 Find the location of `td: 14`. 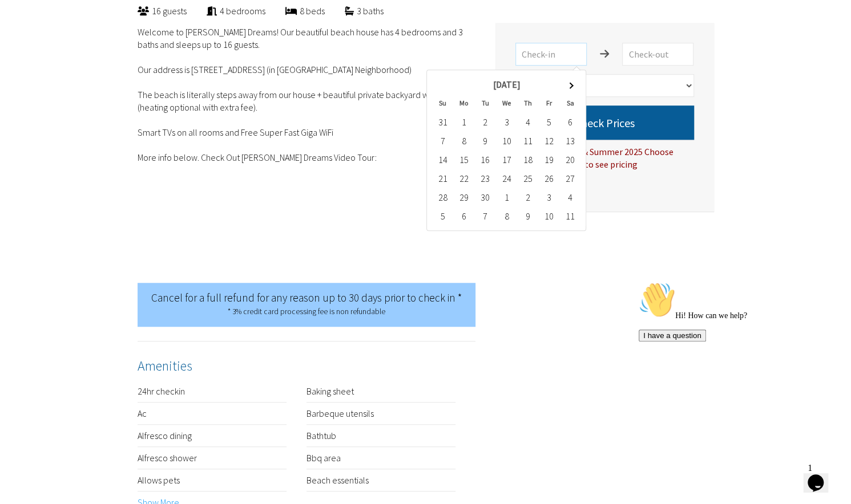

td: 14 is located at coordinates (442, 159).